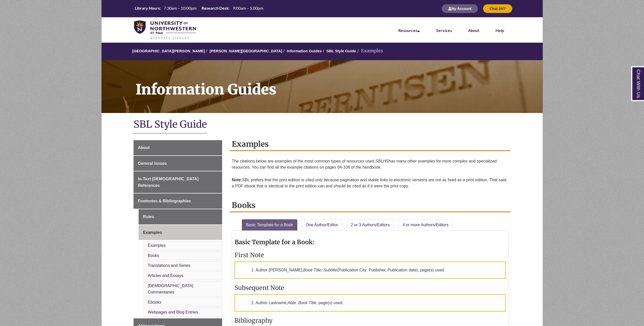 The image size is (644, 326). What do you see at coordinates (370, 225) in the screenshot?
I see `a: 2 or 3 Authors/Editors` at bounding box center [370, 225].